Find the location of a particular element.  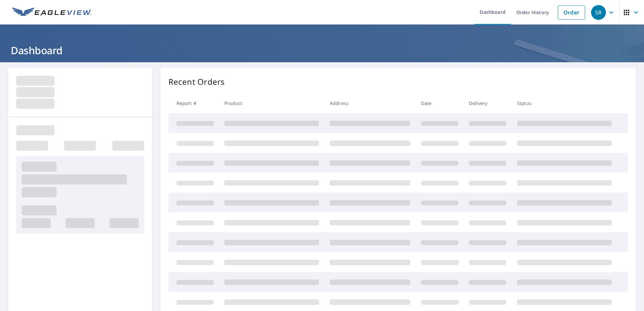

img: EV Logo is located at coordinates (52, 12).